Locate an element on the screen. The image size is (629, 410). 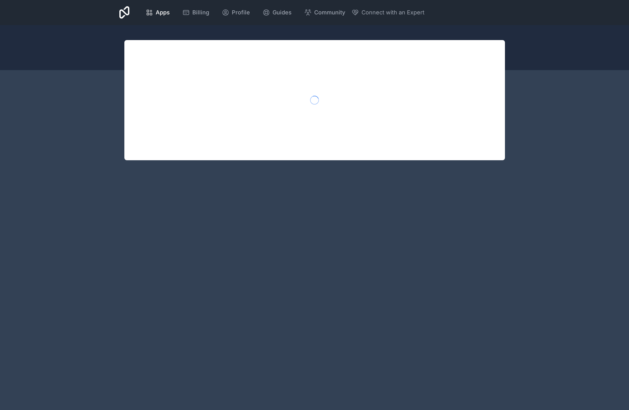
a: Billing is located at coordinates (196, 13).